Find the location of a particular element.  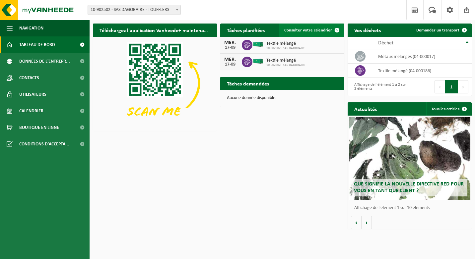

span: Demander un transport is located at coordinates (438, 30).